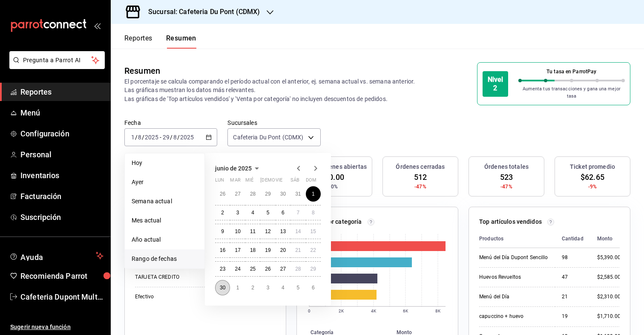 The height and width of the screenshot is (335, 644). Describe the element at coordinates (295, 182) in the screenshot. I see `abbr: sábado` at that location.